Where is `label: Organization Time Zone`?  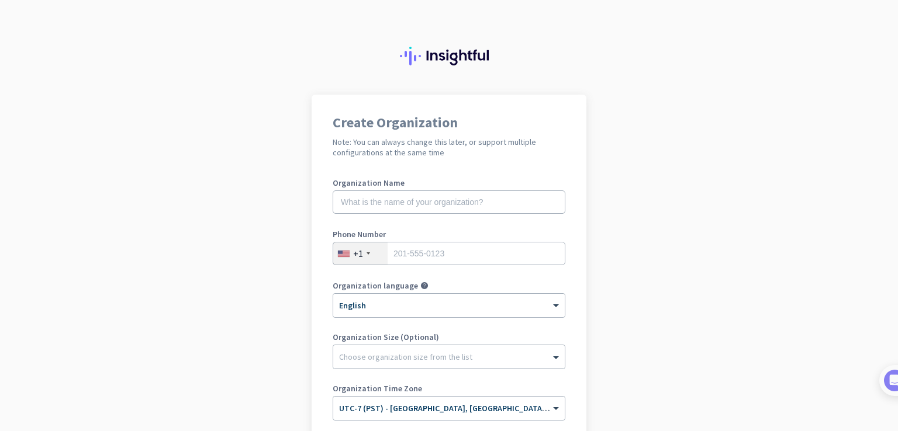 label: Organization Time Zone is located at coordinates (449, 389).